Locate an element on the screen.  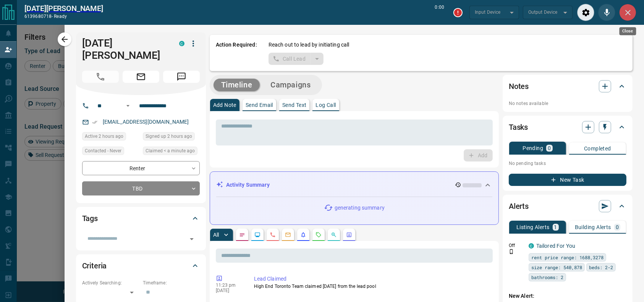
p: Lead Claimed is located at coordinates (372, 278).